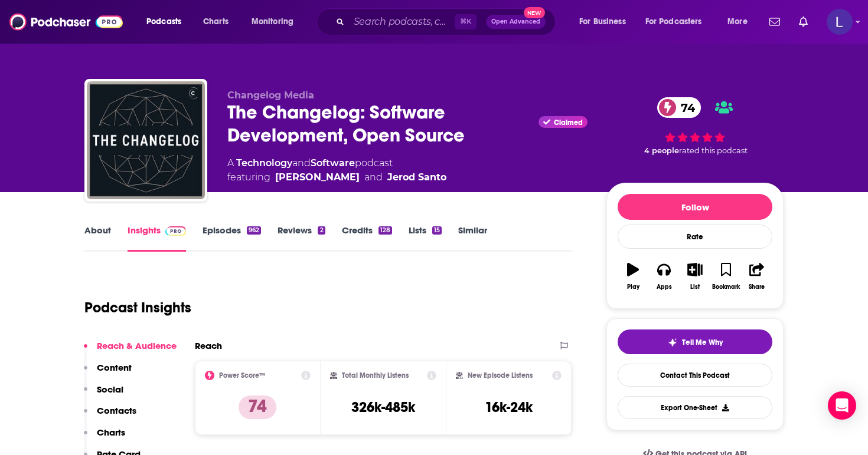 Image resolution: width=868 pixels, height=455 pixels. What do you see at coordinates (317, 178) in the screenshot?
I see `a: Adam Stacoviak` at bounding box center [317, 178].